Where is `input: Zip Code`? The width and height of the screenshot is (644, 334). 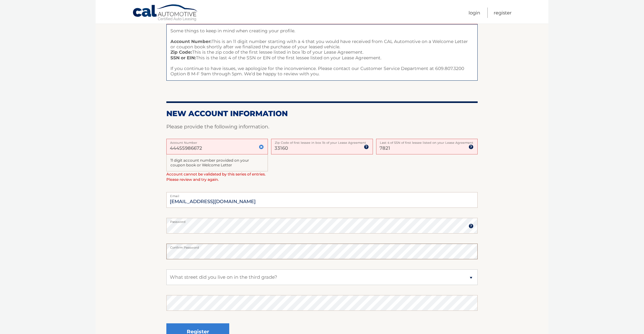 input: Zip Code is located at coordinates (322, 147).